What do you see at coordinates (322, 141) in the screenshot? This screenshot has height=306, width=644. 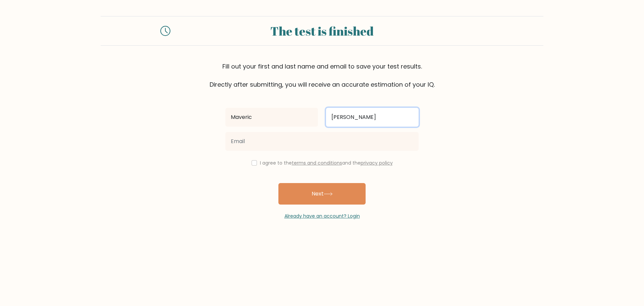 I see `input: Email` at bounding box center [322, 141].